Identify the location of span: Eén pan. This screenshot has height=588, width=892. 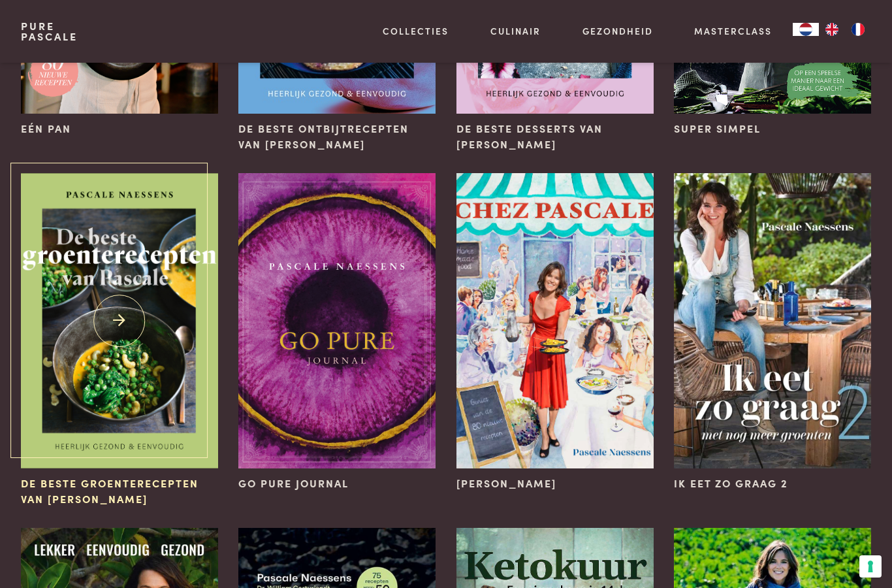
(46, 129).